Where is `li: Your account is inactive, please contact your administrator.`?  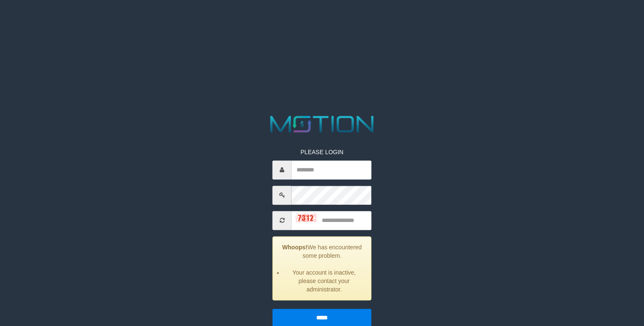 li: Your account is inactive, please contact your administrator. is located at coordinates (324, 281).